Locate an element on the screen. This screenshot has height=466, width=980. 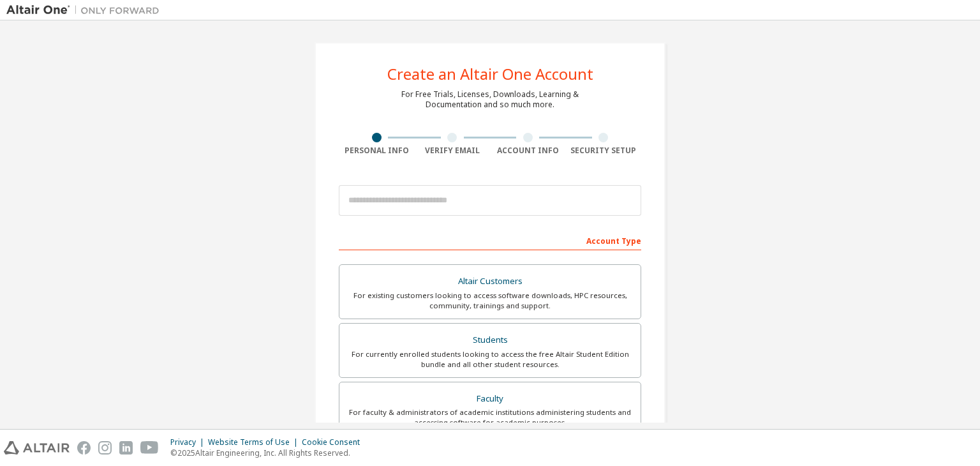
div: Personal Info is located at coordinates (376, 151).